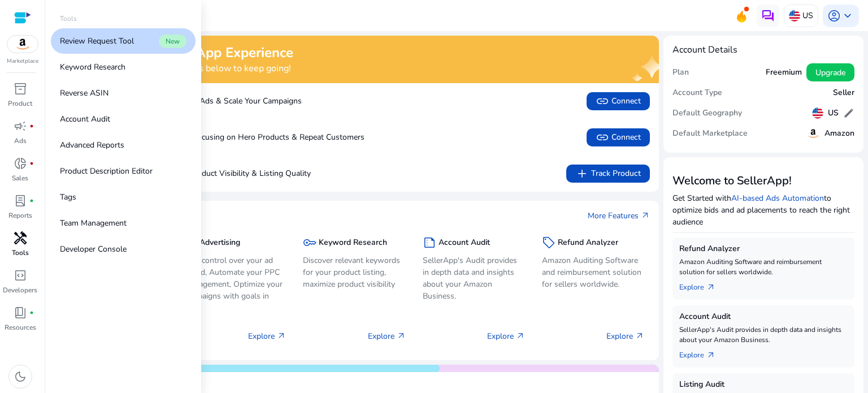  Describe the element at coordinates (833, 113) in the screenshot. I see `h5: US` at that location.